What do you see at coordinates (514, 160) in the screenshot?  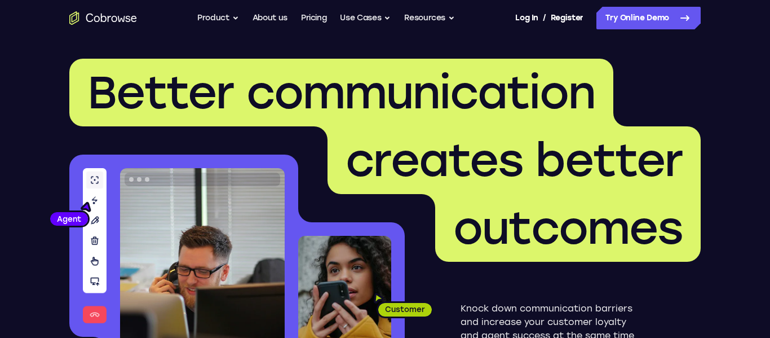 I see `span: creates better` at bounding box center [514, 160].